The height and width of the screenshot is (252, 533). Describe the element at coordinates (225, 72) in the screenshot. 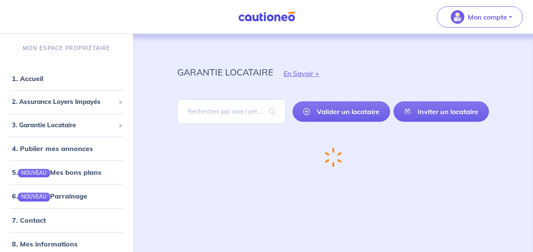

I see `p: garantie locataire` at that location.